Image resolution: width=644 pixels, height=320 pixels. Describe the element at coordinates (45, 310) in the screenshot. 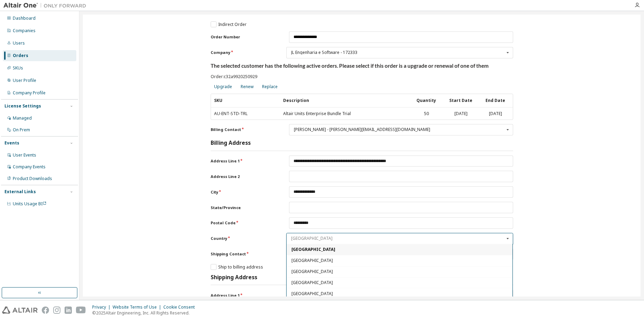

I see `img: facebook.svg` at that location.